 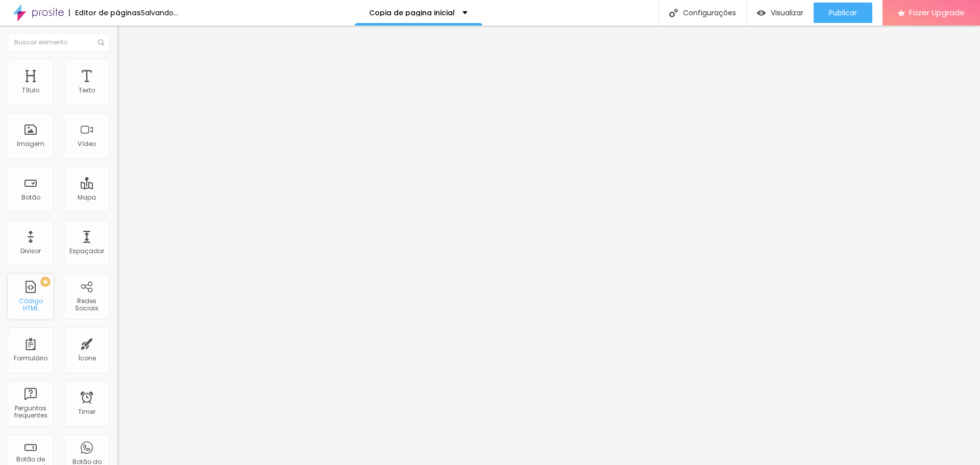 What do you see at coordinates (31, 198) in the screenshot?
I see `div: Botão` at bounding box center [31, 198].